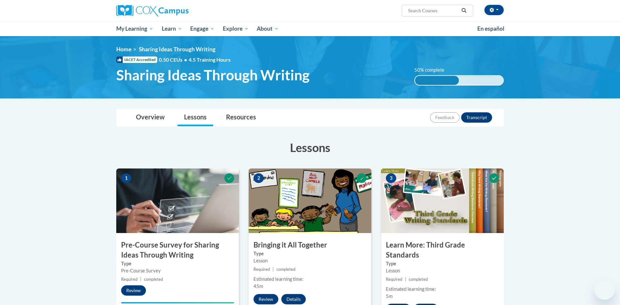 This screenshot has width=620, height=305. Describe the element at coordinates (178, 271) in the screenshot. I see `div: Pre-Course Survey` at that location.